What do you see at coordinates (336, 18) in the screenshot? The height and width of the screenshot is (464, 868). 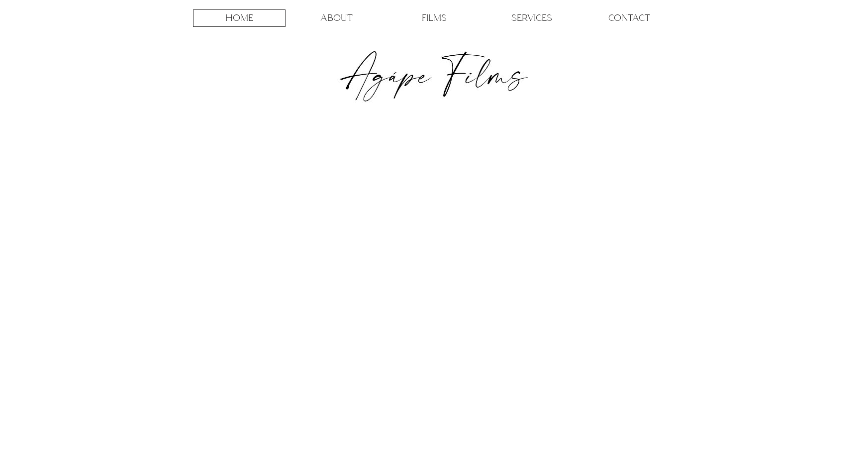 I see `p: ABOUT` at bounding box center [336, 18].